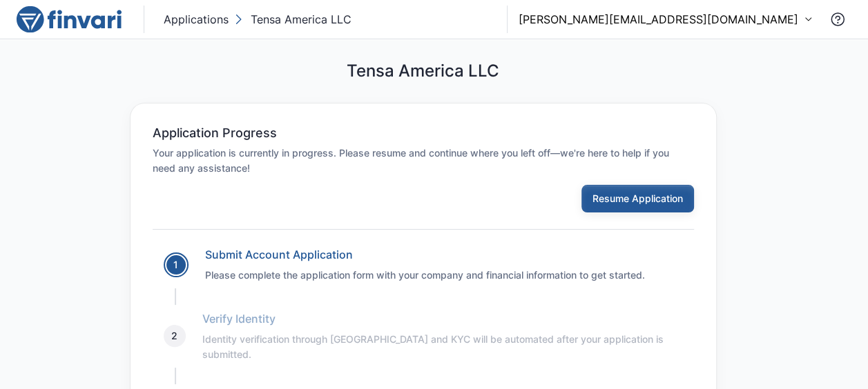 This screenshot has width=868, height=389. What do you see at coordinates (301, 19) in the screenshot?
I see `p: Tensa America LLC` at bounding box center [301, 19].